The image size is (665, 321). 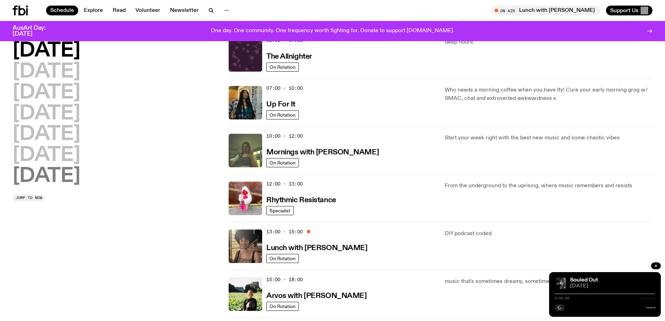 I want to click on button: Jump to now, so click(x=29, y=198).